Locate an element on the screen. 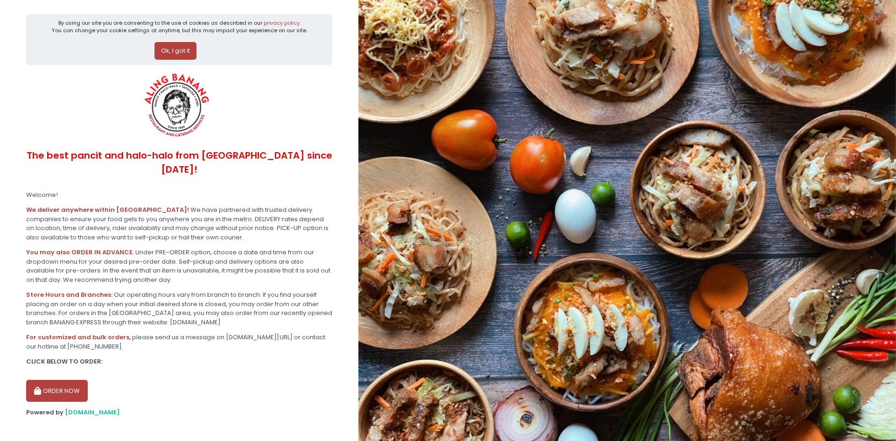  img: ALING BANANG is located at coordinates (177, 106).